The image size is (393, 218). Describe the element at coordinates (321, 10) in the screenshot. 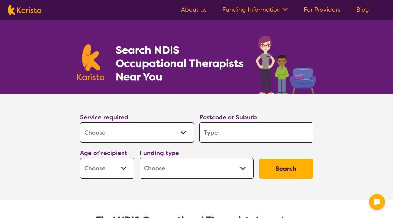

I see `a: For Providers` at that location.